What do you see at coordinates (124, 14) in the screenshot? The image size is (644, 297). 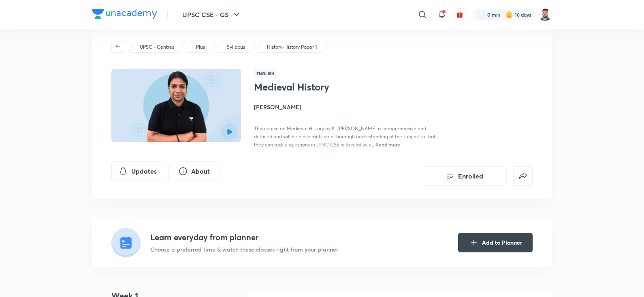 I see `a: Company Logo` at bounding box center [124, 14].